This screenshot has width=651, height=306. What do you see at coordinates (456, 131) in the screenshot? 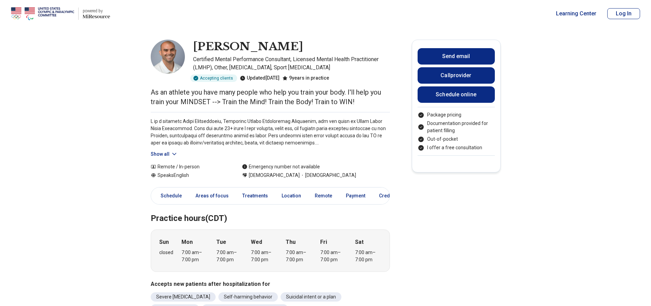
I see `ul: Payment options` at bounding box center [456, 131].